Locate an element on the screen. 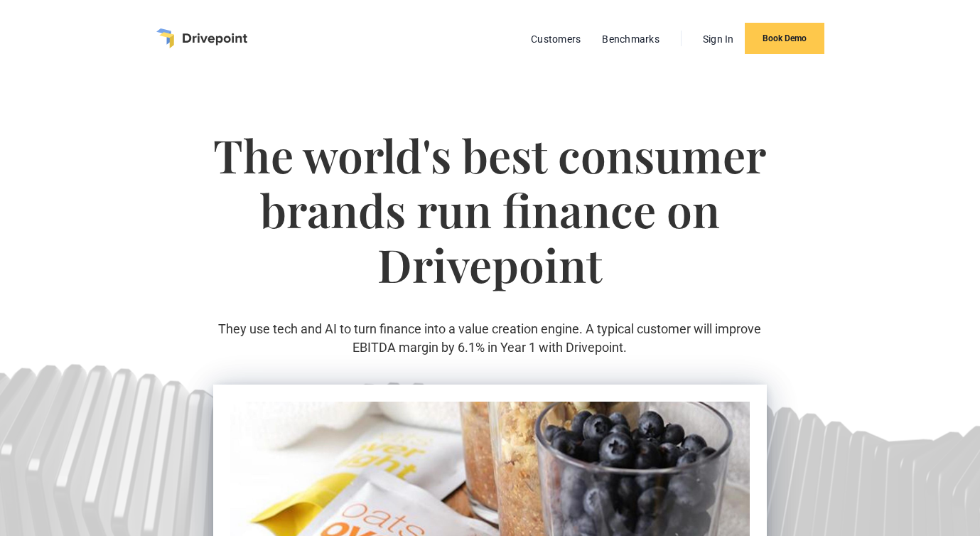 The width and height of the screenshot is (980, 536). a: Customers is located at coordinates (556, 39).